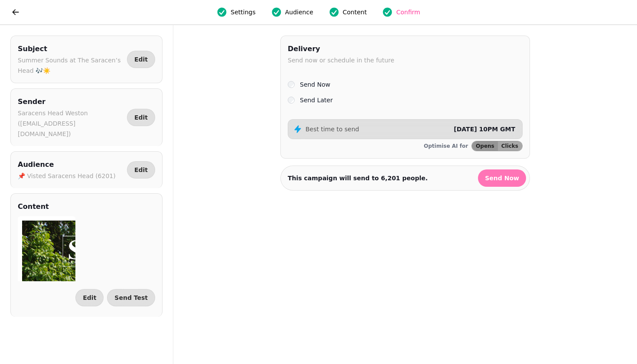  What do you see at coordinates (510, 146) in the screenshot?
I see `button: Clicks` at bounding box center [510, 146].